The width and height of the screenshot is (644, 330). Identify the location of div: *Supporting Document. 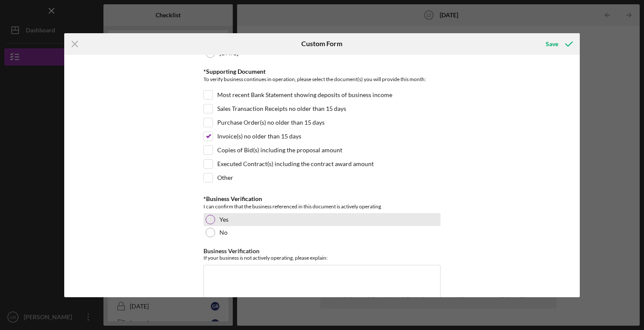
(322, 71).